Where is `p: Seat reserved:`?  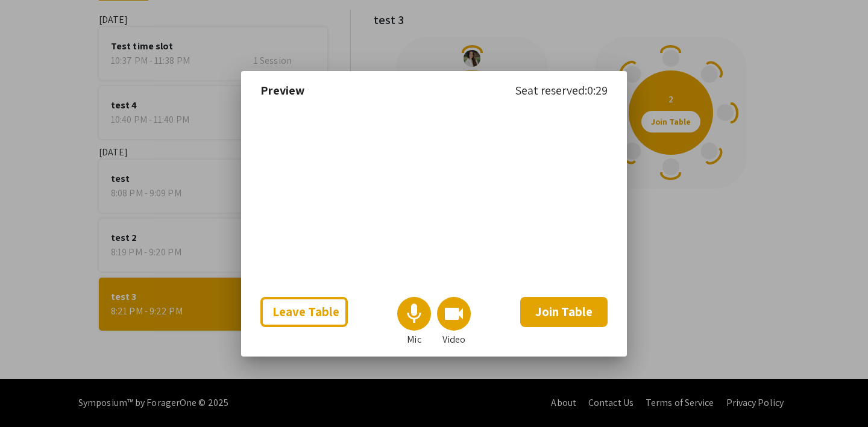 p: Seat reserved: is located at coordinates (561, 90).